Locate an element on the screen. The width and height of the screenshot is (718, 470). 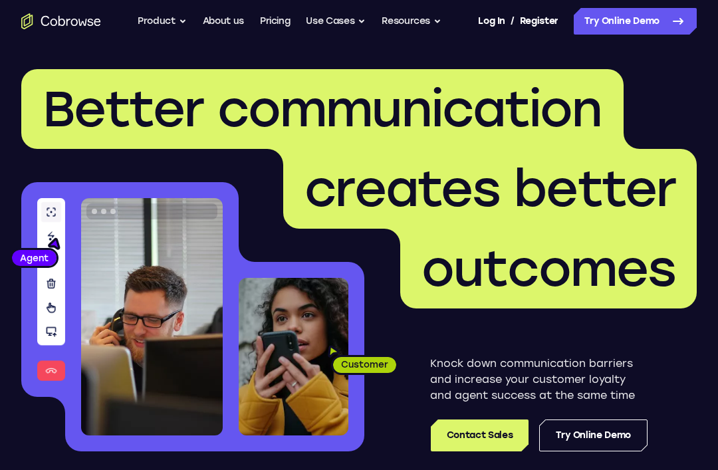
button: Resources is located at coordinates (411, 21).